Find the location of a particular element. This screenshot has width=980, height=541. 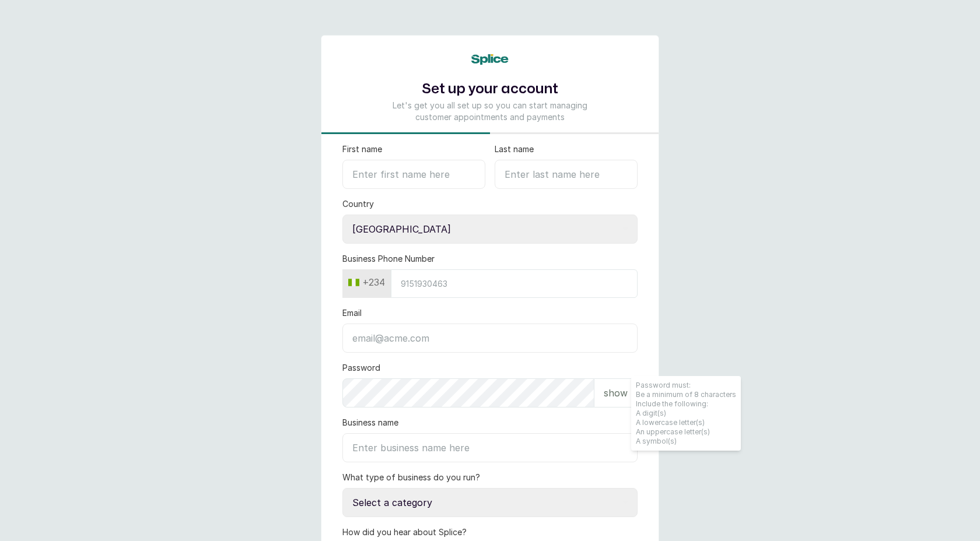

button: +234 is located at coordinates (366, 283).